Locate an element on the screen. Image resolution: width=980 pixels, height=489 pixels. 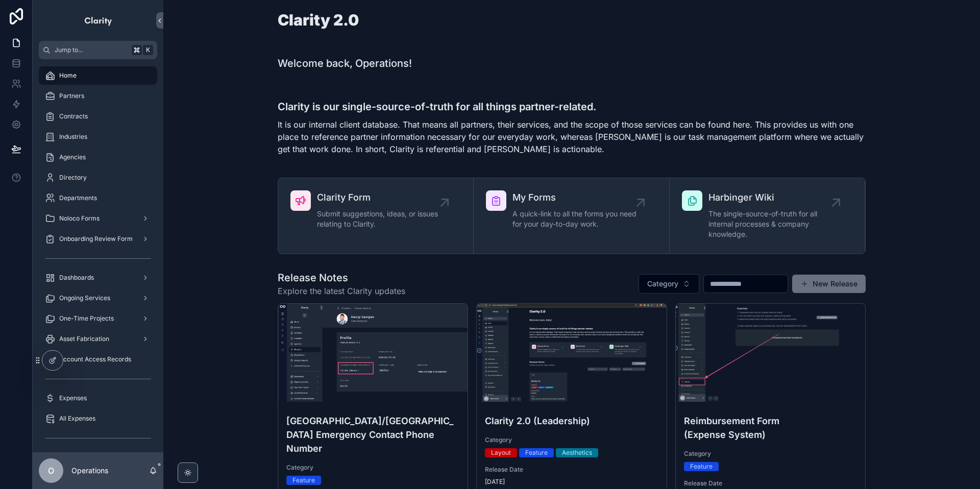
span: Contracts is located at coordinates (74, 116).